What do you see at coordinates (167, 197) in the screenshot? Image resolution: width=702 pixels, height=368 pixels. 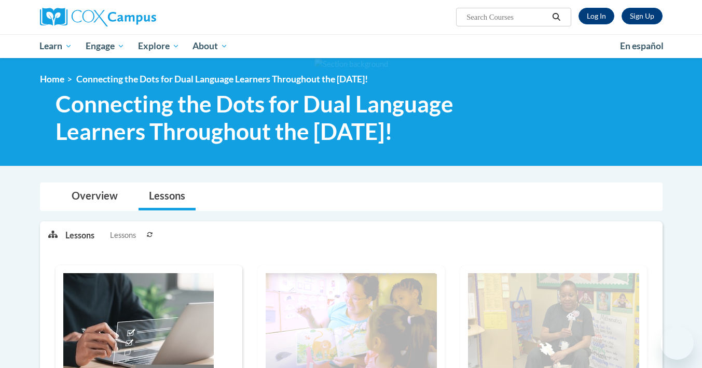 I see `a: Lessons` at bounding box center [167, 197].